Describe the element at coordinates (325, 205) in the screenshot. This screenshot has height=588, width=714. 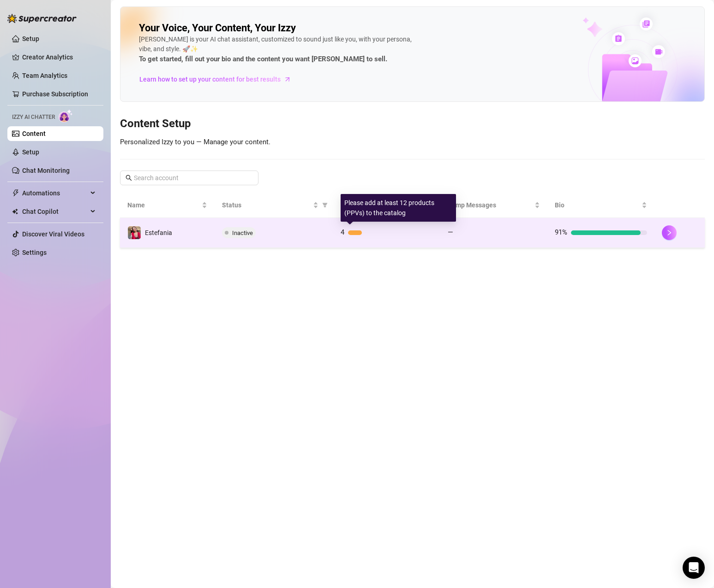
I see `span: filter` at that location.